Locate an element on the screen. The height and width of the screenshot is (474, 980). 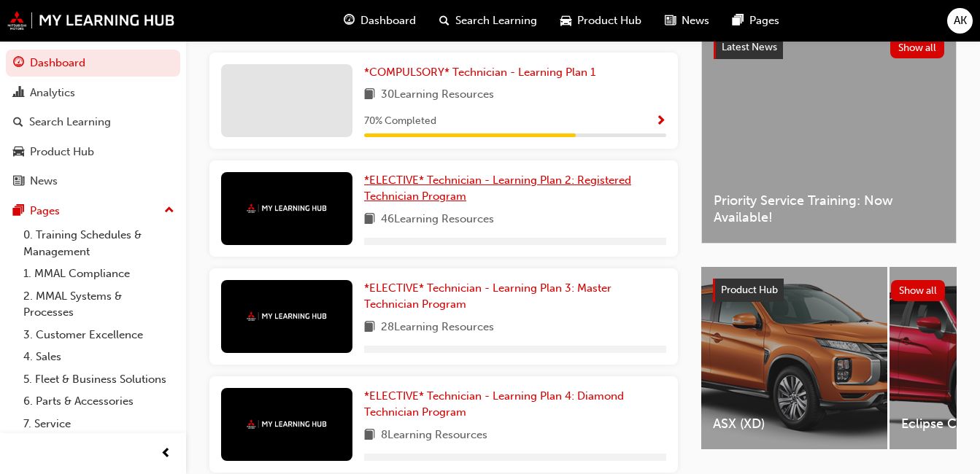
a: pages-iconPages is located at coordinates (756, 21).